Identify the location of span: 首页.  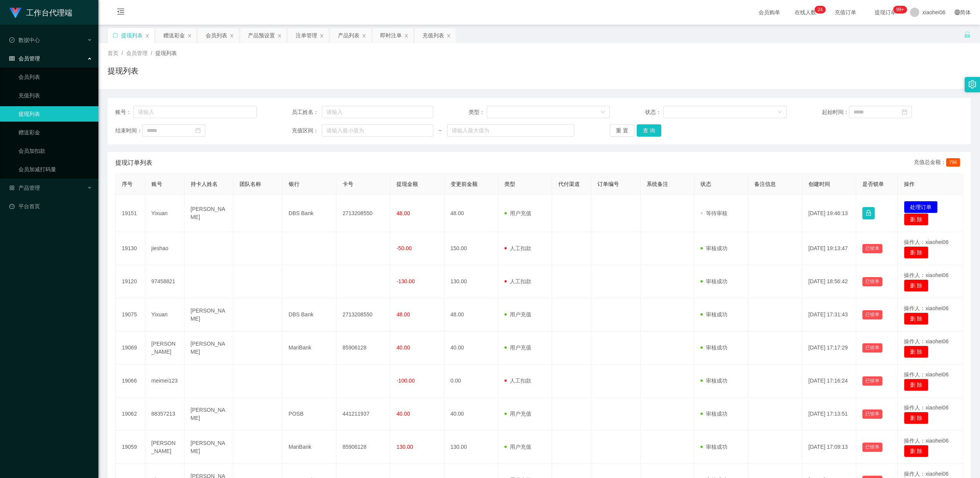
(113, 53).